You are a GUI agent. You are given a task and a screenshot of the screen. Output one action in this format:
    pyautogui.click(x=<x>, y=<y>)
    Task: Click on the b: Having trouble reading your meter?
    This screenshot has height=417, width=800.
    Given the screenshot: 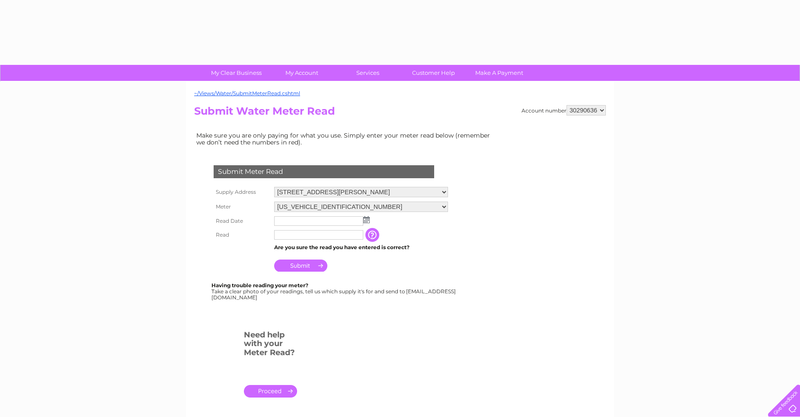 What is the action you would take?
    pyautogui.click(x=260, y=285)
    